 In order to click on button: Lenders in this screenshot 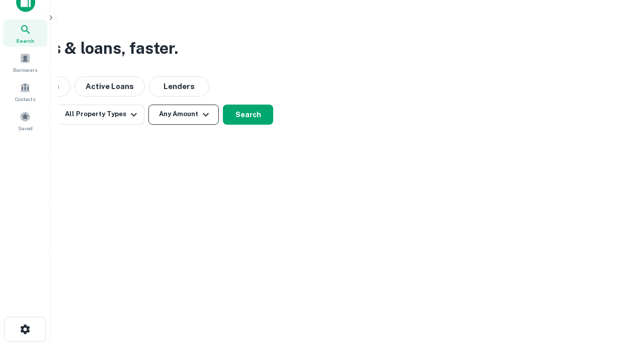, I will do `click(179, 86)`.